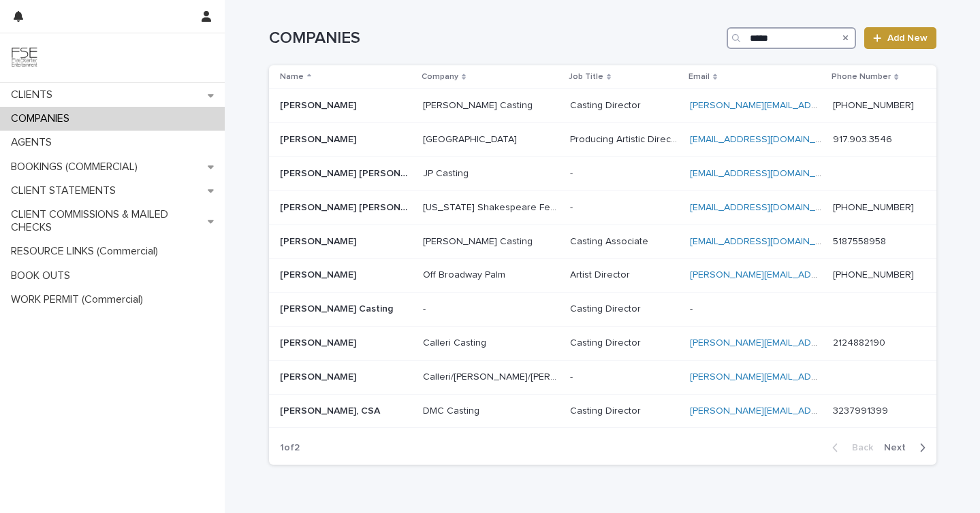 The height and width of the screenshot is (513, 980). I want to click on p: 1 of 2, so click(290, 449).